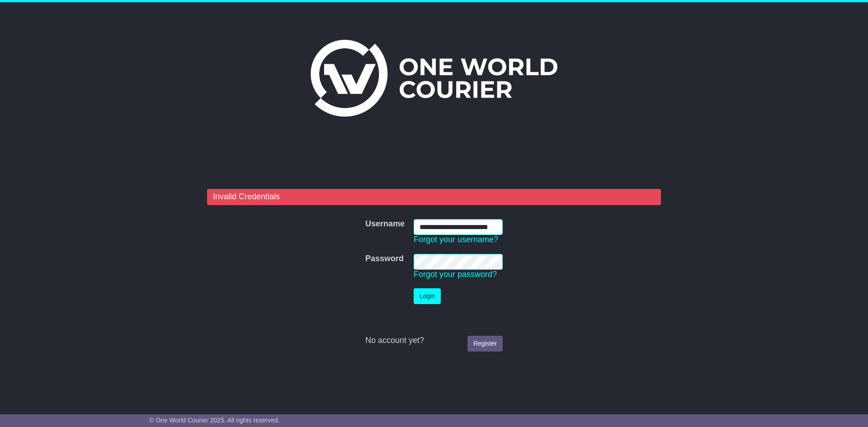  Describe the element at coordinates (434, 78) in the screenshot. I see `img: One World` at that location.